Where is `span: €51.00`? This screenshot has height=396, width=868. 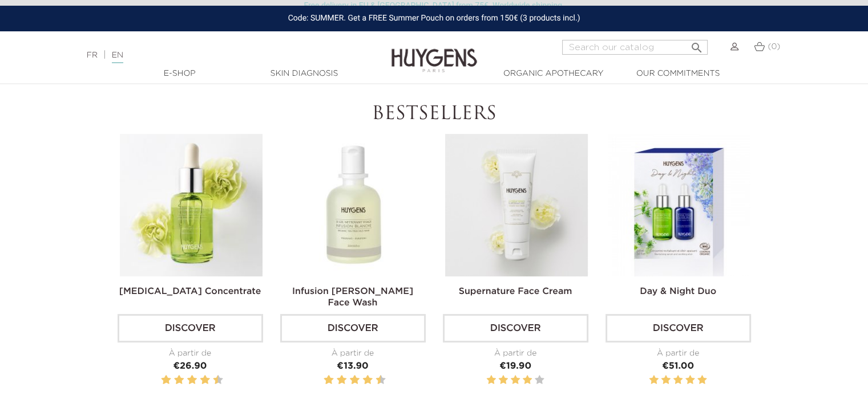
span: €51.00 is located at coordinates (678, 366).